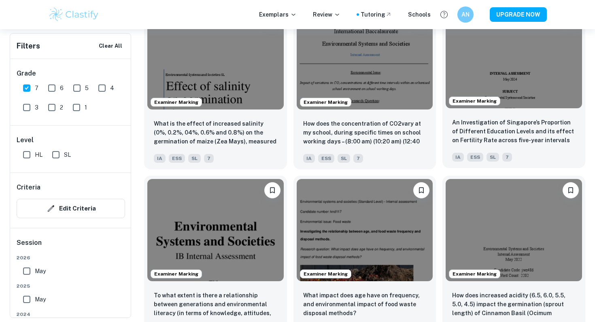 The height and width of the screenshot is (322, 595). Describe the element at coordinates (62, 108) in the screenshot. I see `span: 2` at that location.